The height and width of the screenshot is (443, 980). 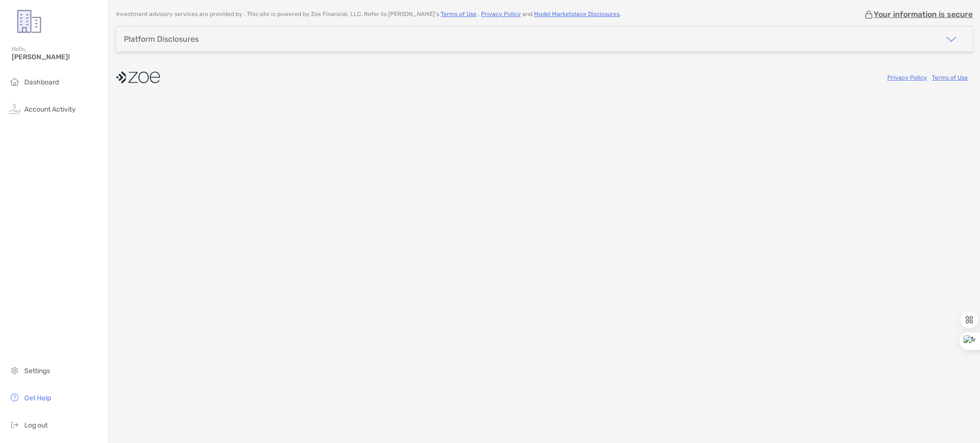 I want to click on span: Dashboard, so click(x=42, y=82).